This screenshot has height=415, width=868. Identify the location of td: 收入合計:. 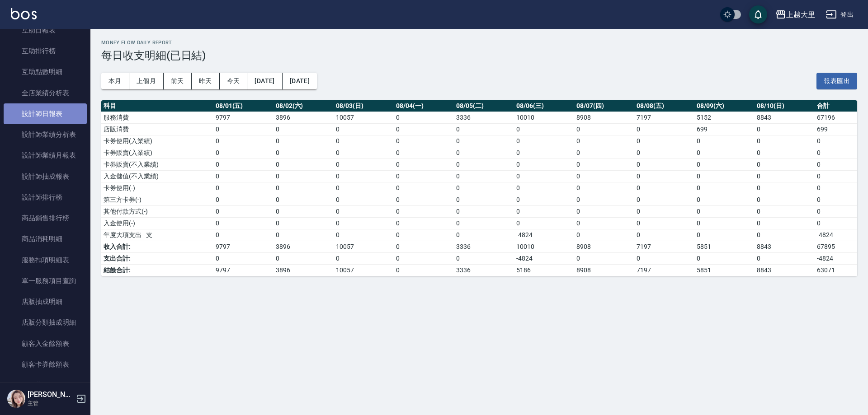
(157, 247).